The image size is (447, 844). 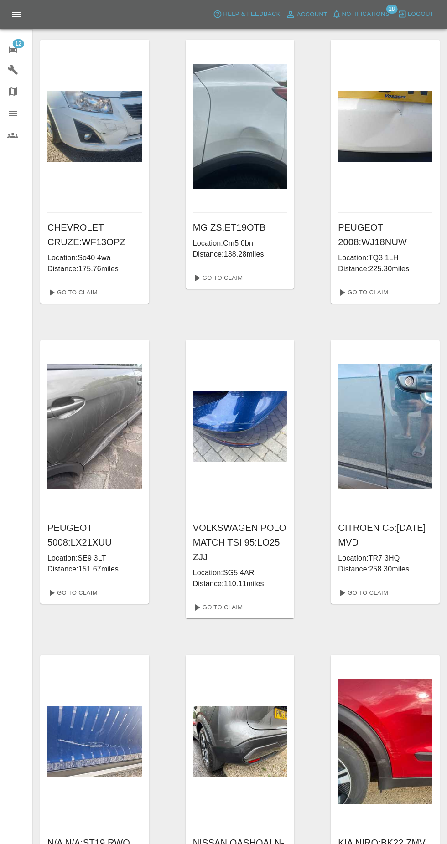 What do you see at coordinates (94, 569) in the screenshot?
I see `p: Distance: 151.67 miles` at bounding box center [94, 569].